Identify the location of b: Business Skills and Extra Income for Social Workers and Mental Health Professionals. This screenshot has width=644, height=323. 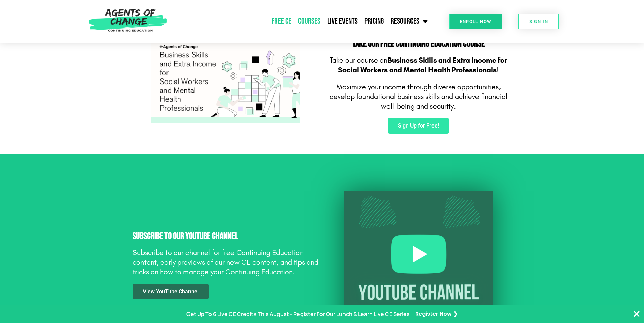
(423, 65).